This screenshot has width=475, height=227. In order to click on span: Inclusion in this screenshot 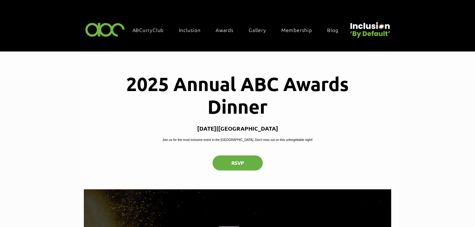, I will do `click(190, 30)`.